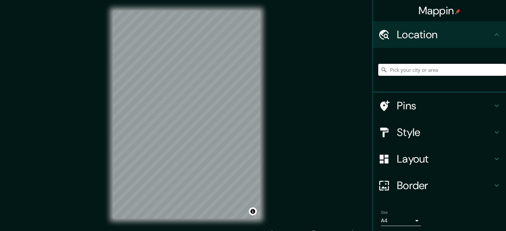  Describe the element at coordinates (445, 35) in the screenshot. I see `h4: Location` at that location.